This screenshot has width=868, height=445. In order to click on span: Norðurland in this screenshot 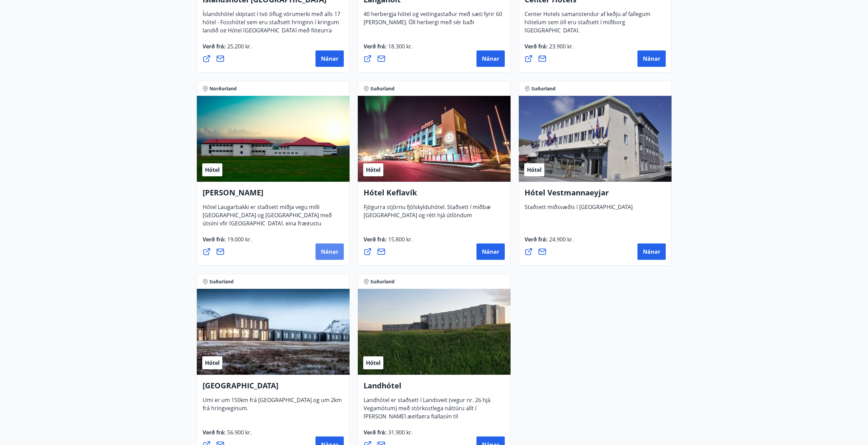, I will do `click(223, 89)`.